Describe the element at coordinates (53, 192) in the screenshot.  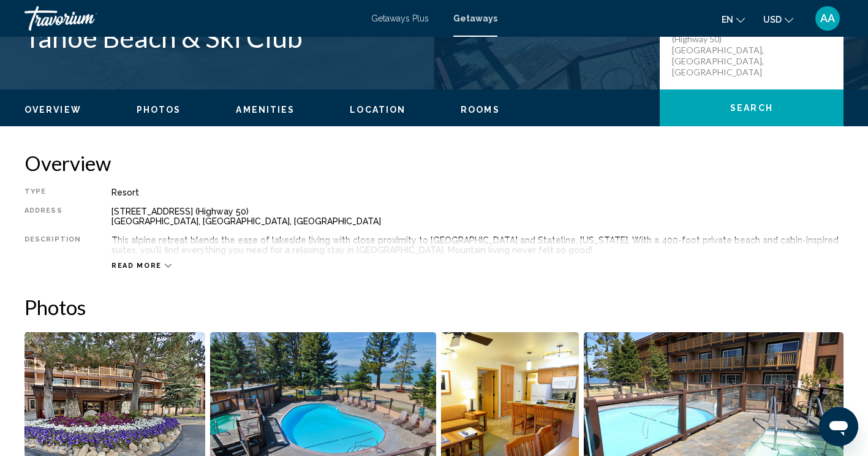
I see `div: Type` at that location.